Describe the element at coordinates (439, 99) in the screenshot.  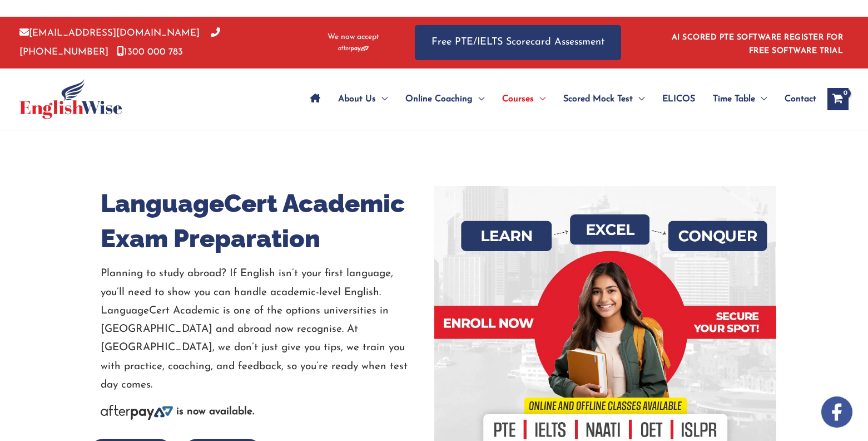
I see `span: Online Coaching` at that location.